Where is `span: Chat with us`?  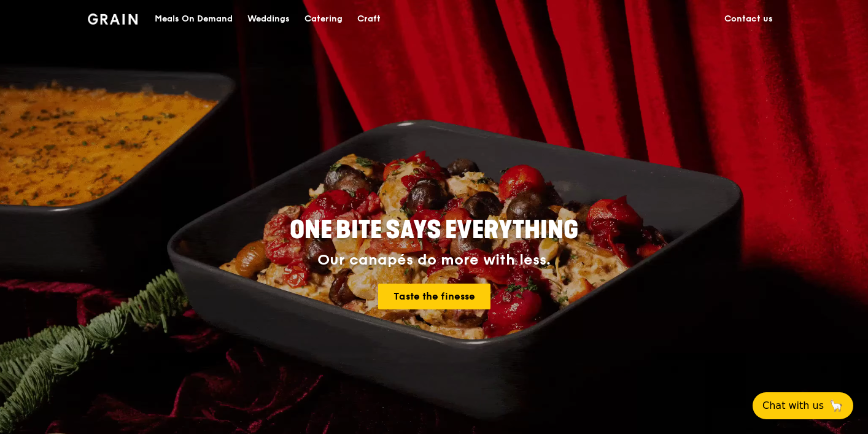 span: Chat with us is located at coordinates (793, 406).